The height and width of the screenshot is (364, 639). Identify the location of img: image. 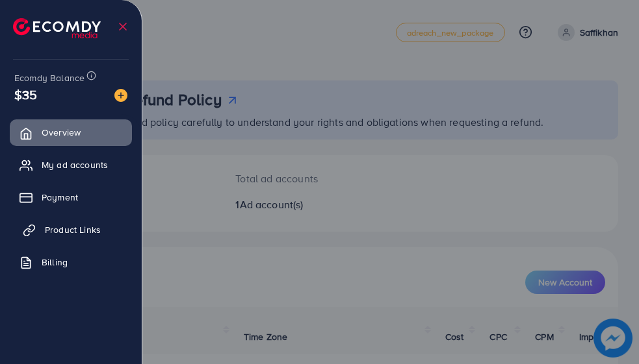
(121, 95).